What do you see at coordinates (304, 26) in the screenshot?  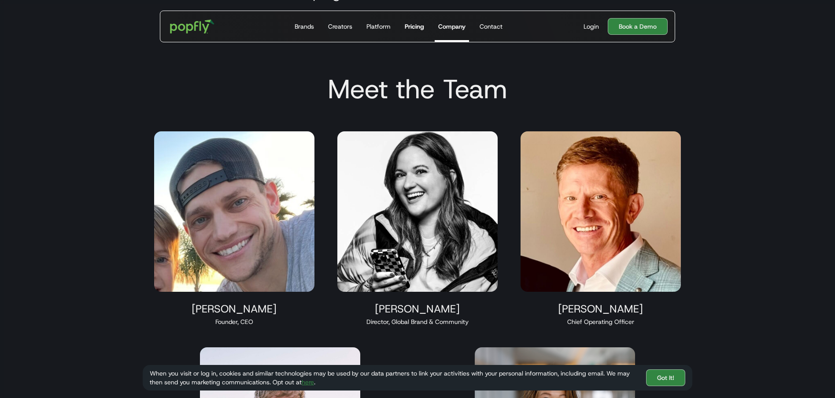 I see `a: Brands` at bounding box center [304, 26].